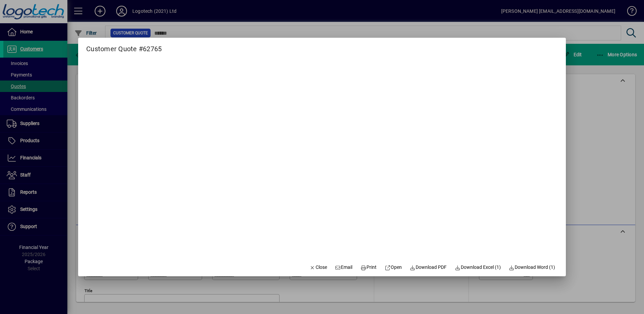  What do you see at coordinates (429, 268) in the screenshot?
I see `a: Download PDF` at bounding box center [429, 268].